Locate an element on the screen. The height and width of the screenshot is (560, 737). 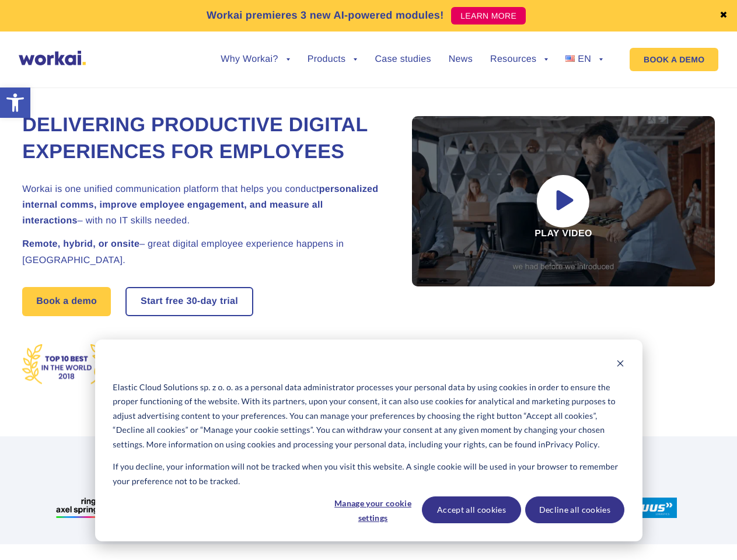
a: Why Workai? is located at coordinates (255, 59).